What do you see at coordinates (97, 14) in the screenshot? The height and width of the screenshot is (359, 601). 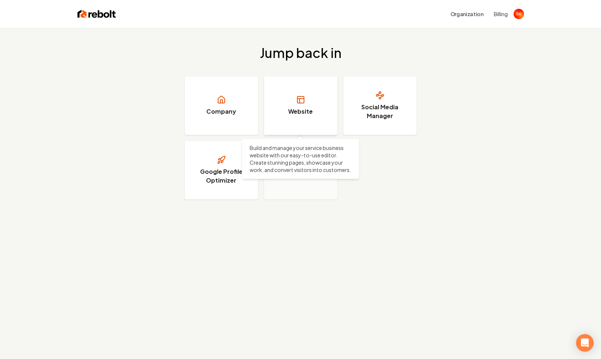 I see `img: Rebolt Logo` at bounding box center [97, 14].